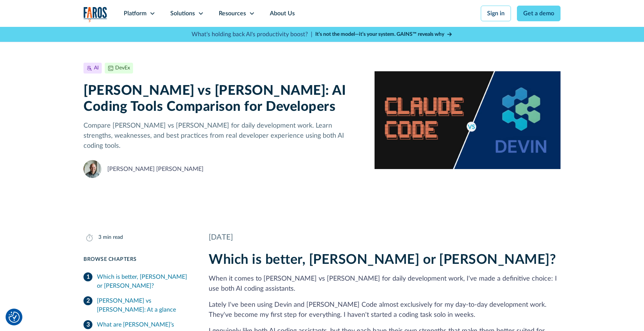  What do you see at coordinates (137, 260) in the screenshot?
I see `div: Browse Chapters` at bounding box center [137, 260].